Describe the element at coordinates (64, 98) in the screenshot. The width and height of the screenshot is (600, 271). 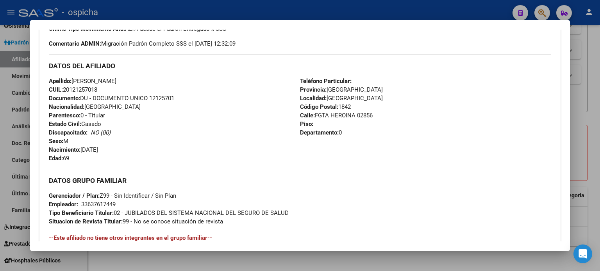
I see `strong: Documento:` at that location.